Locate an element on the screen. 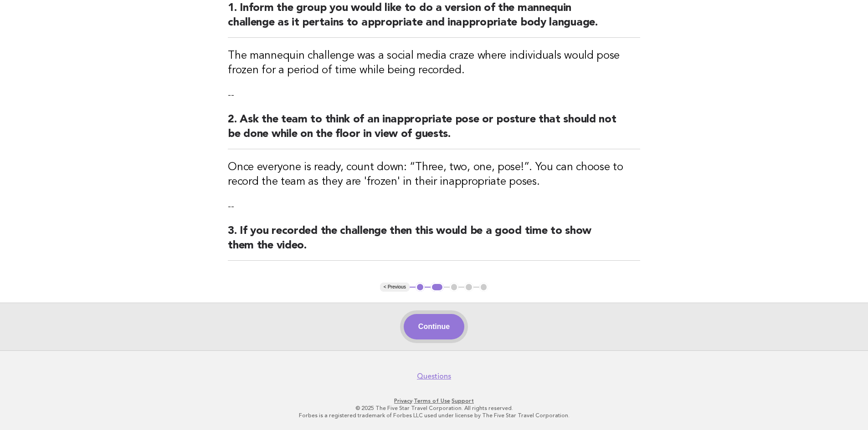 The image size is (868, 430). a: Terms of Use is located at coordinates (432, 401).